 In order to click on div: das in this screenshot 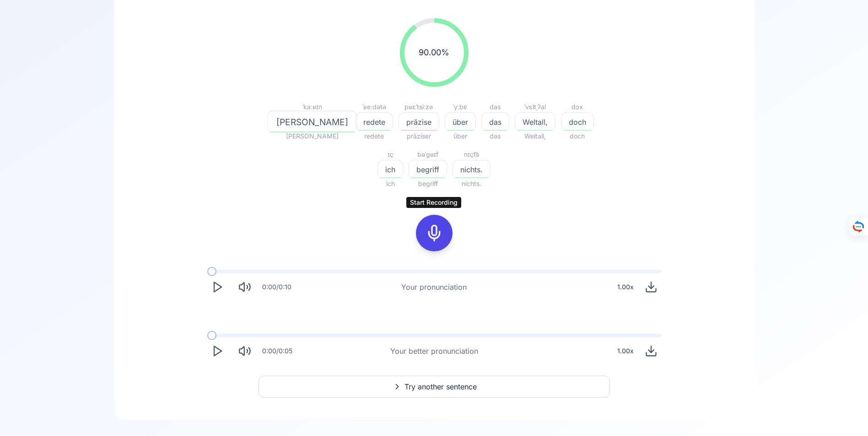, I will do `click(495, 107)`.